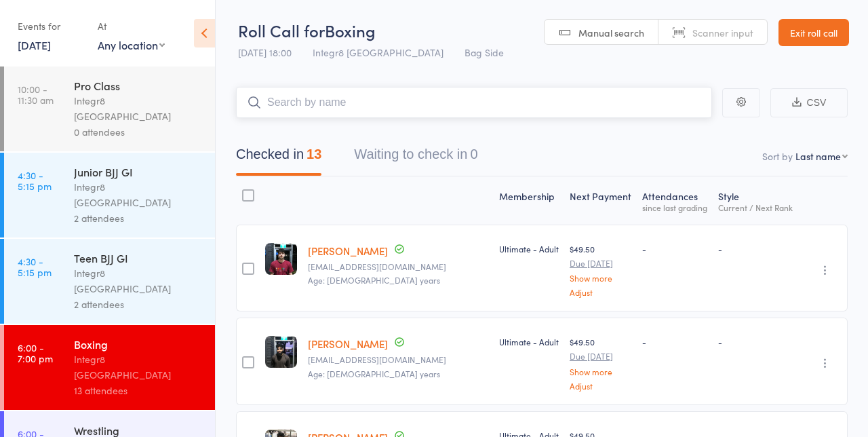 Image resolution: width=868 pixels, height=437 pixels. What do you see at coordinates (415, 157) in the screenshot?
I see `button: Waiting to check in0` at bounding box center [415, 157].